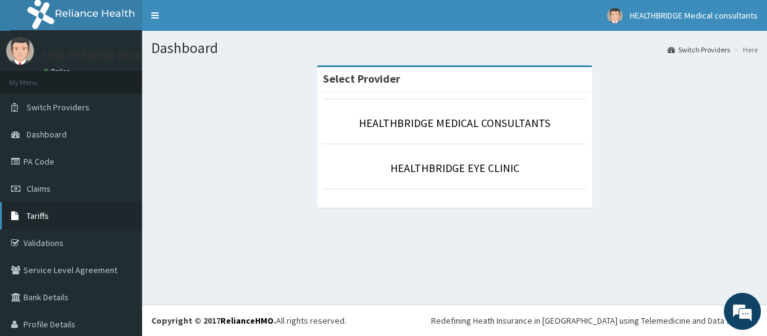  Describe the element at coordinates (693, 15) in the screenshot. I see `span: HEALTHBRIDGE Medical consultants` at that location.